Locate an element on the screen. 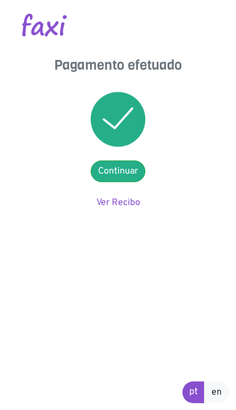 This screenshot has width=236, height=410. h4: Pagamento efetuado is located at coordinates (118, 65).